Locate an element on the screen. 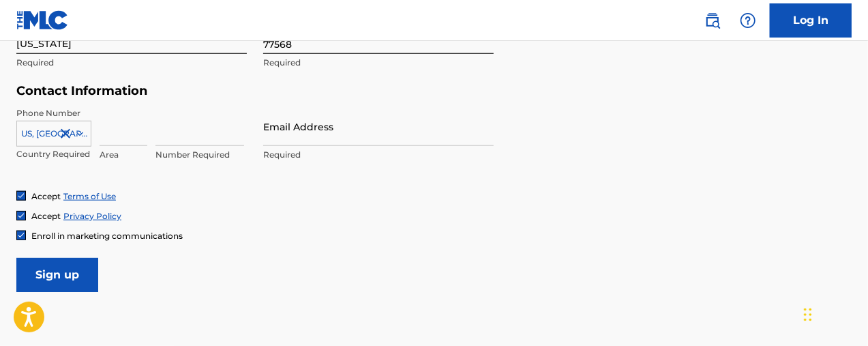 The height and width of the screenshot is (346, 868). p: Number Required is located at coordinates (200, 155).